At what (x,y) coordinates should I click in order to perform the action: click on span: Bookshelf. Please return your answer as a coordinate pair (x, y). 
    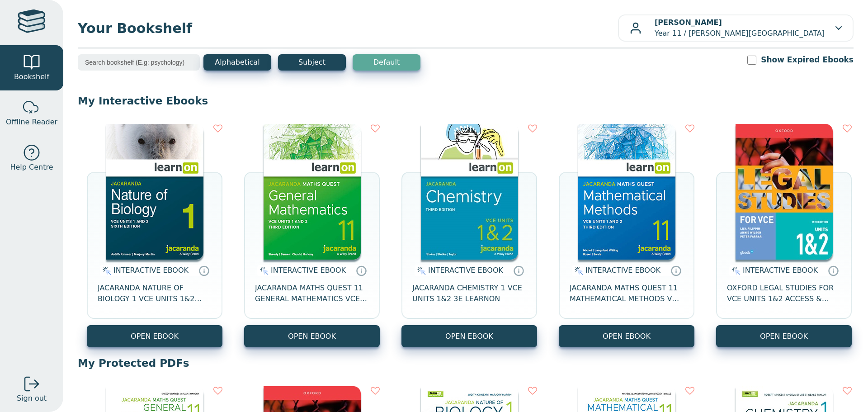
    Looking at the image, I should click on (31, 77).